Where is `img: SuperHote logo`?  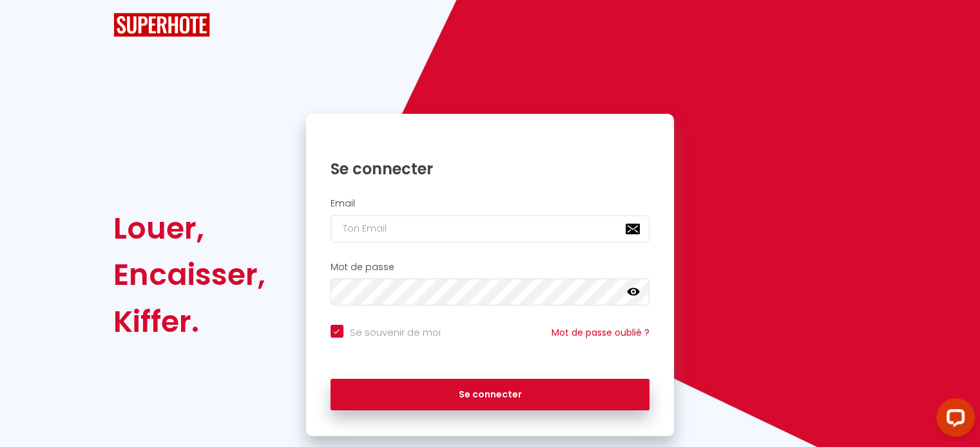
img: SuperHote logo is located at coordinates (162, 24).